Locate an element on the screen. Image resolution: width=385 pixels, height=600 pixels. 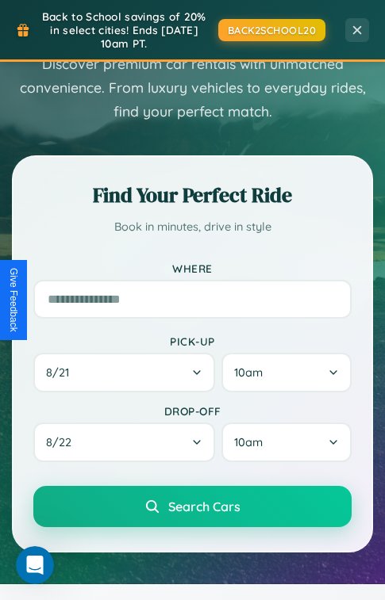
label: Drop-off is located at coordinates (192, 411).